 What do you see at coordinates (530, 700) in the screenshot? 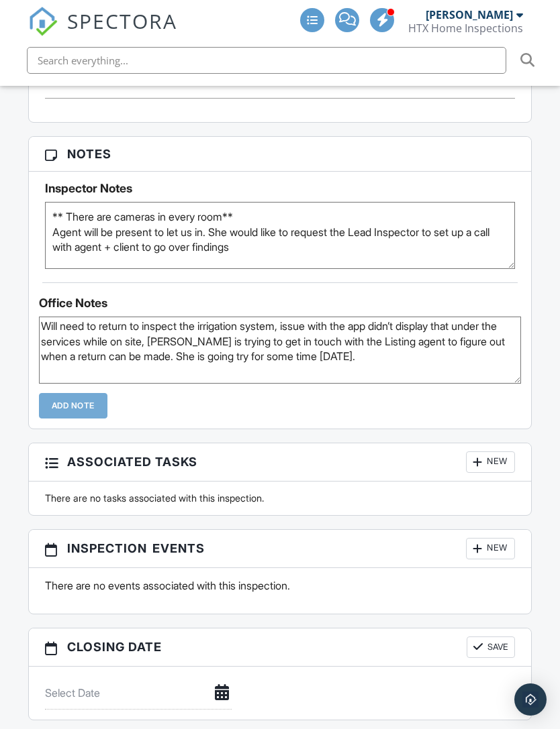
I see `div: Open Intercom Messenger` at bounding box center [530, 700].